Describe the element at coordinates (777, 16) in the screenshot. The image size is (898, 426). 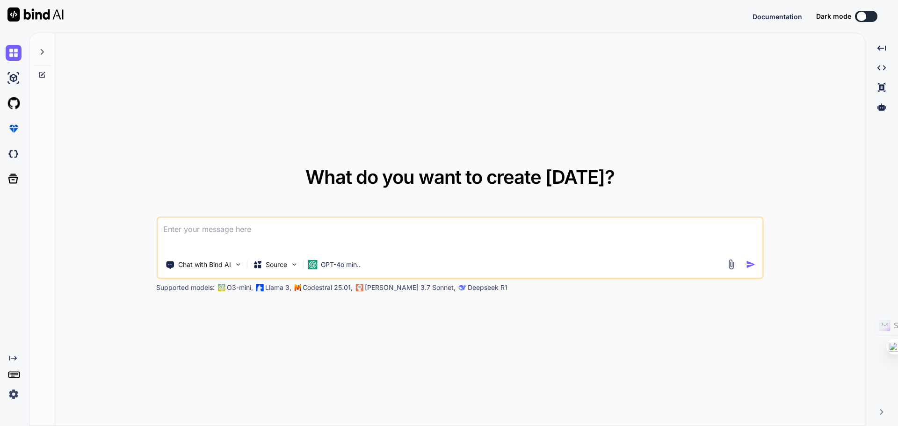
I see `span: Documentation` at that location.